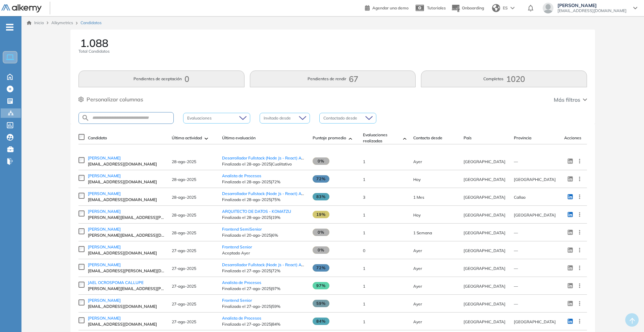 The image size is (644, 332). Describe the element at coordinates (86, 118) in the screenshot. I see `img: SEARCH_ALT` at that location.